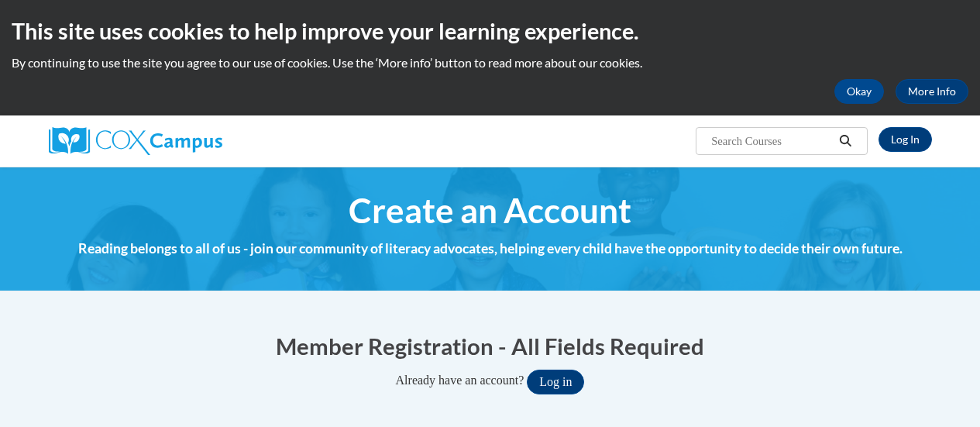 The height and width of the screenshot is (427, 980). What do you see at coordinates (489, 63) in the screenshot?
I see `p: By continuing to use the site you agree to our use of cookies. Use the ‘More info’ button to read...` at bounding box center [489, 63].